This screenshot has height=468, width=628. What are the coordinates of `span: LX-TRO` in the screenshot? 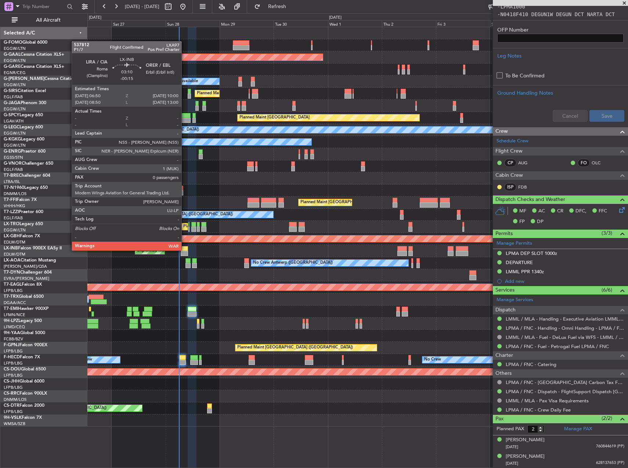 It's located at (11, 224).